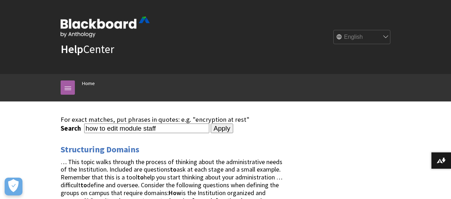 This screenshot has height=199, width=451. Describe the element at coordinates (105, 27) in the screenshot. I see `img: Blackboard by Anthology` at that location.